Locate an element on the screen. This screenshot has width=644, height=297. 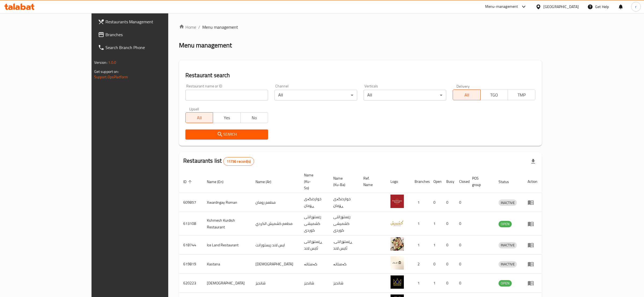
td: ايس لاند ريستورانت is located at coordinates (275, 245).